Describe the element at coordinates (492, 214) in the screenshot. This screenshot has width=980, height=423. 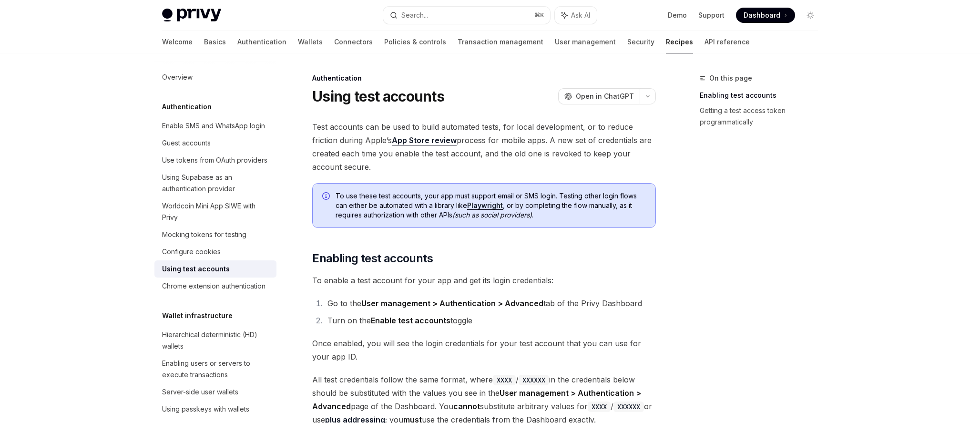
I see `em: (such as social providers)` at that location.